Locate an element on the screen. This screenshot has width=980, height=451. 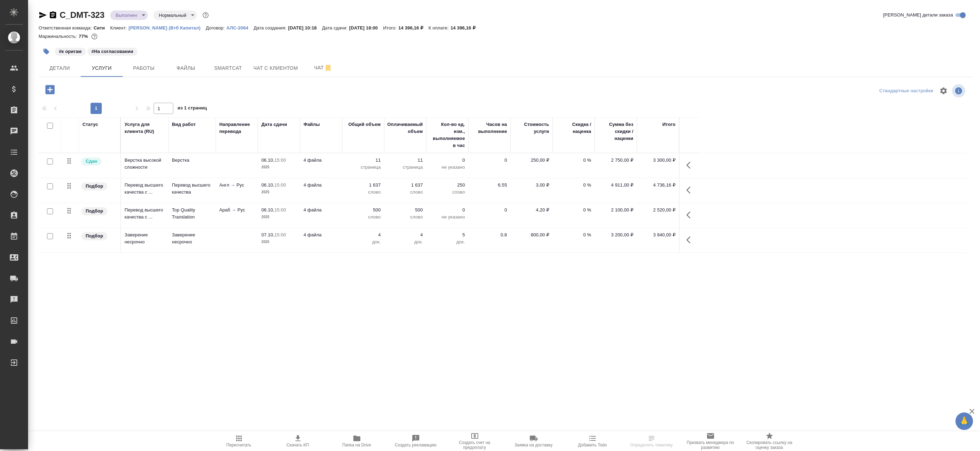
span: Создать рекламацию is located at coordinates (415, 445).